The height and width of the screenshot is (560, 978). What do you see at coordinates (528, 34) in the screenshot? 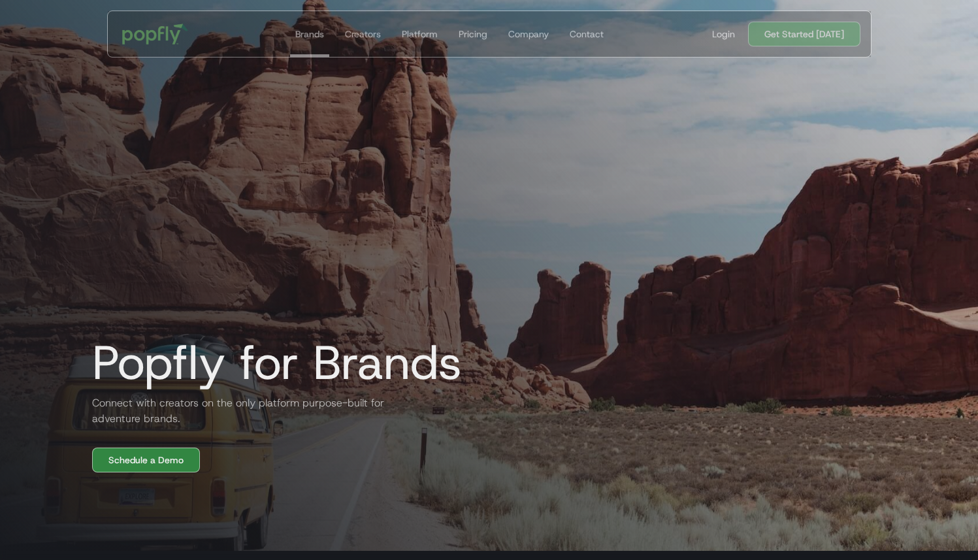
I see `a: Company` at bounding box center [528, 34].